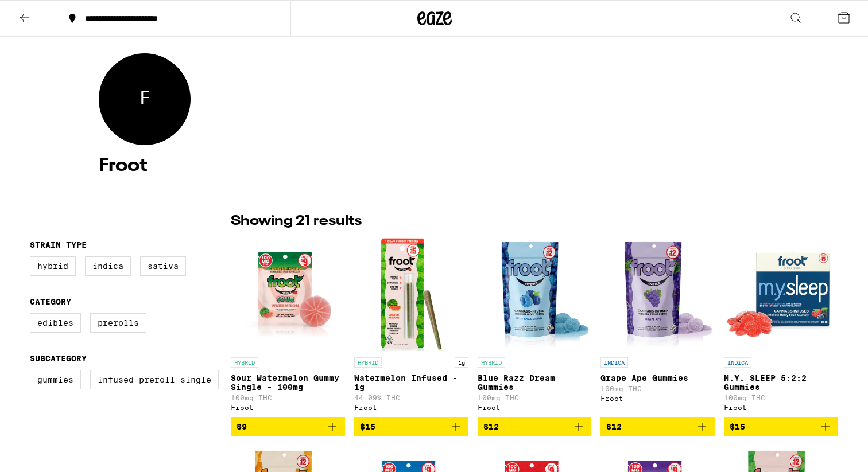 This screenshot has height=472, width=868. Describe the element at coordinates (50, 302) in the screenshot. I see `legend: Category` at that location.